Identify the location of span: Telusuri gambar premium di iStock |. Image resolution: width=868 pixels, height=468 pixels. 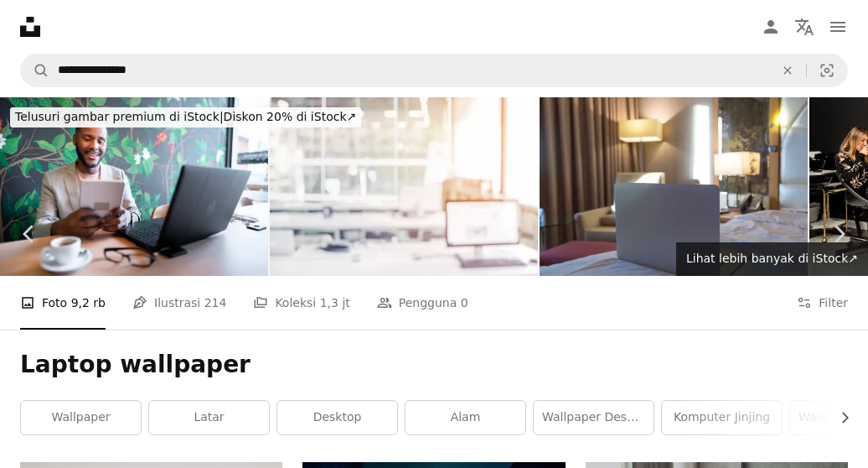
(119, 117).